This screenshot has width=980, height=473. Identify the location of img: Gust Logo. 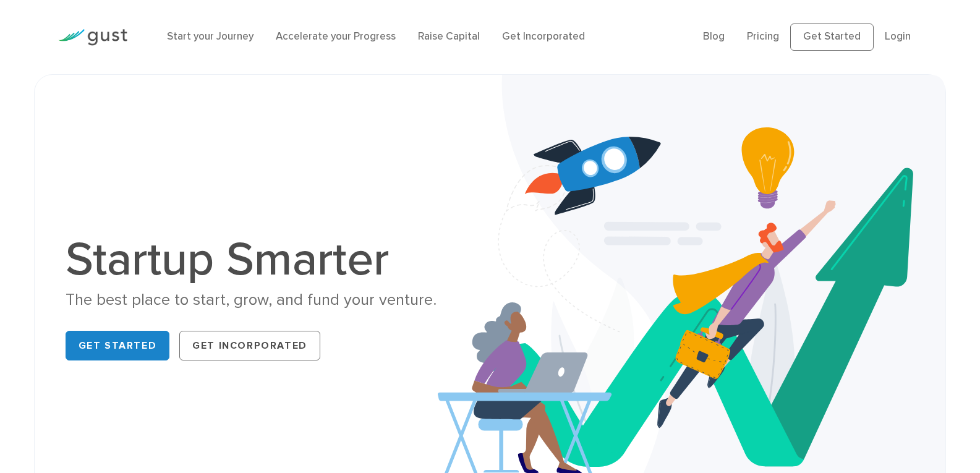
(93, 37).